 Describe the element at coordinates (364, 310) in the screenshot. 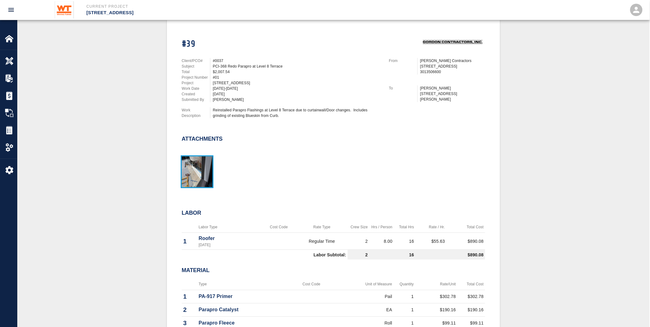

I see `td: EA` at that location.